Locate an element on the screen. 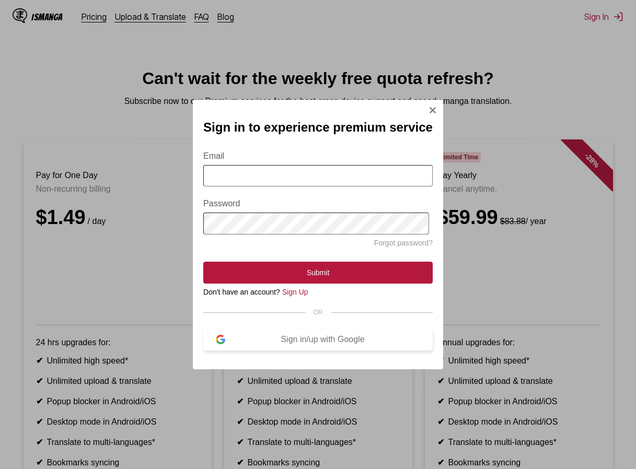 The width and height of the screenshot is (636, 469). img: google-logo is located at coordinates (220, 339).